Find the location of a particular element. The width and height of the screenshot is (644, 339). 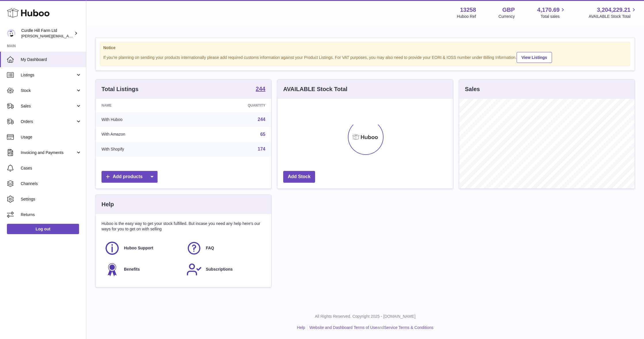

a: Subscriptions is located at coordinates (224, 269).